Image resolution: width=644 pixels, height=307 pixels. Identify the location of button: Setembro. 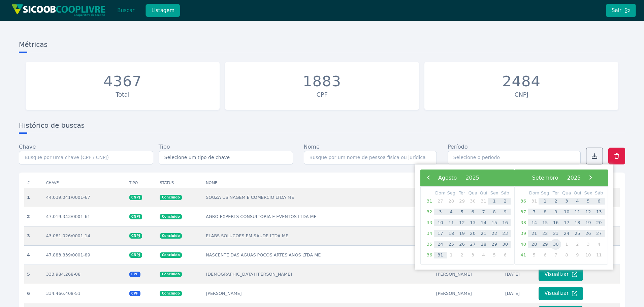
(546, 178).